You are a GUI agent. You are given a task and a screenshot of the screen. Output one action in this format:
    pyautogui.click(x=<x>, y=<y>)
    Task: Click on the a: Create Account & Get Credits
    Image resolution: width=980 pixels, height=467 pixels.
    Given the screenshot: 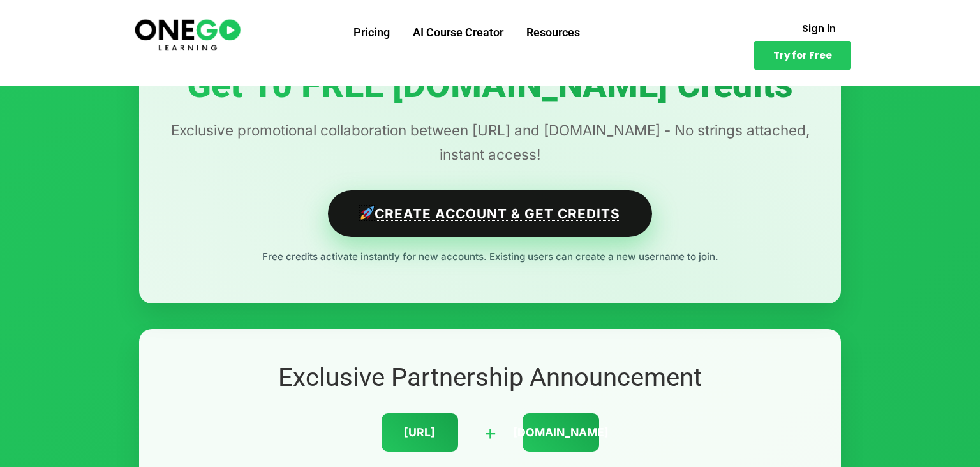 What is the action you would take?
    pyautogui.click(x=490, y=213)
    